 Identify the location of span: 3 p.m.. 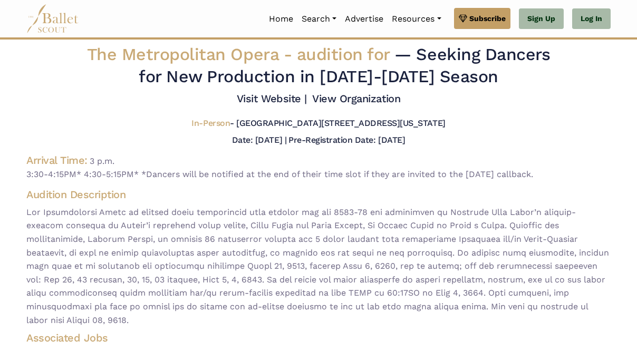
(102, 161).